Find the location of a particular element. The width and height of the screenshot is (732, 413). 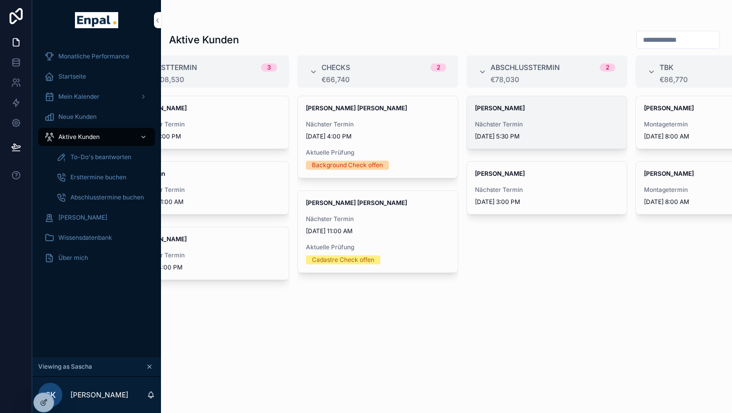

a: Mein Kalender is located at coordinates (97, 97).